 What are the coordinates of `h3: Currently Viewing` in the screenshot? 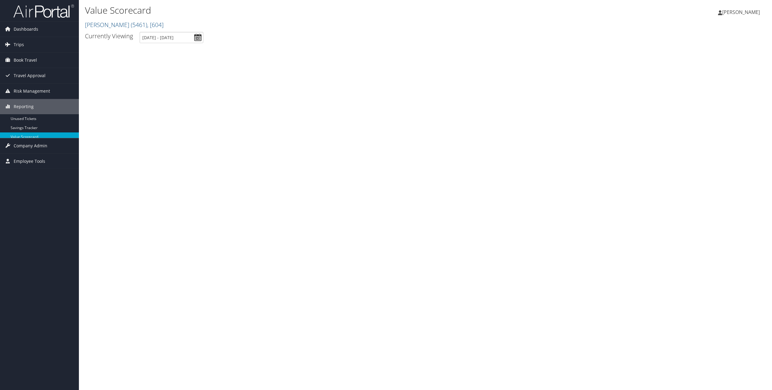 It's located at (109, 36).